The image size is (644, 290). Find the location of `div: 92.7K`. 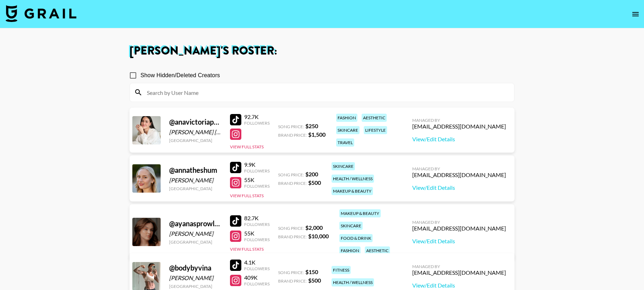

div: 92.7K is located at coordinates (257, 117).